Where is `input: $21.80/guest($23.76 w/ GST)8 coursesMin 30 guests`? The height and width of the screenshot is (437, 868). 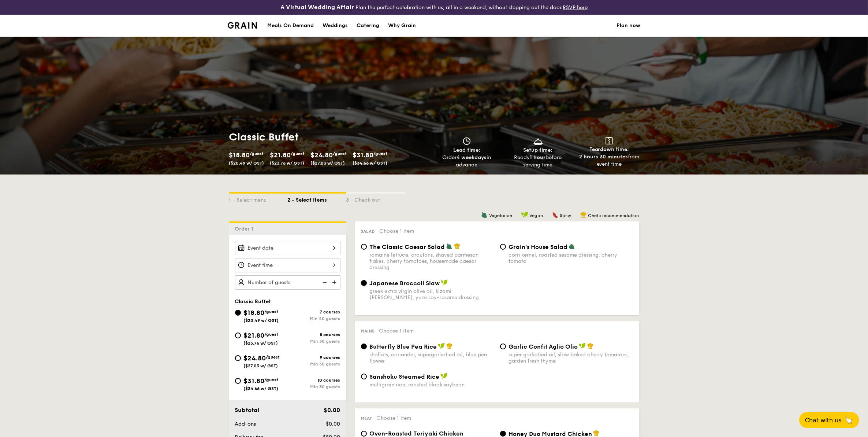 input: $21.80/guest($23.76 w/ GST)8 coursesMin 30 guests is located at coordinates (238, 335).